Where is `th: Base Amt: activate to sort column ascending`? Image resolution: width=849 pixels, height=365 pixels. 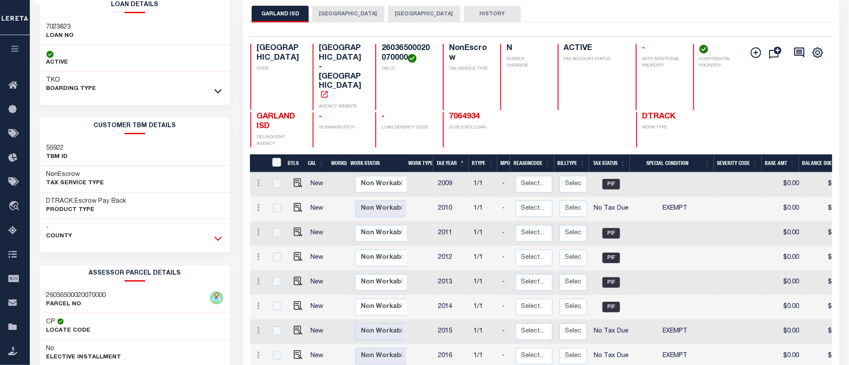 th: Base Amt: activate to sort column ascending is located at coordinates (780, 163).